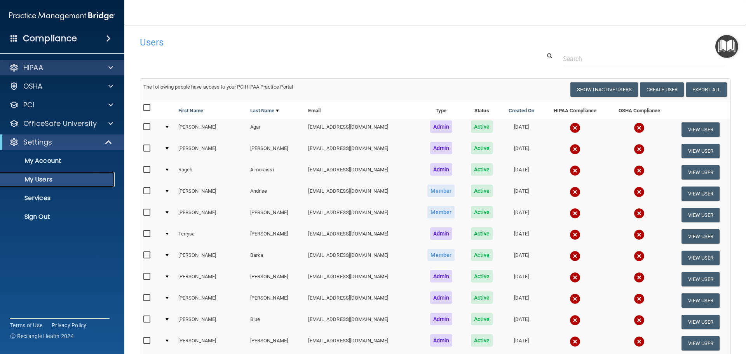  What do you see at coordinates (61, 86) in the screenshot?
I see `a: OSHA` at bounding box center [61, 86].